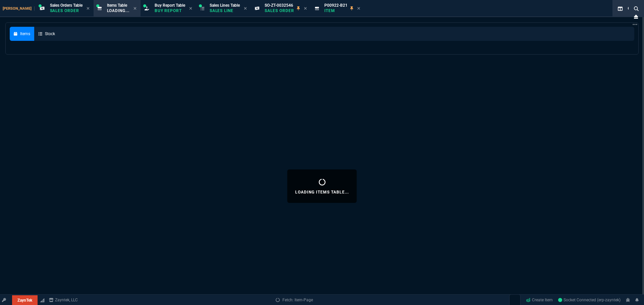 This screenshot has width=644, height=305. Describe the element at coordinates (170, 11) in the screenshot. I see `p: Buy Report` at that location.